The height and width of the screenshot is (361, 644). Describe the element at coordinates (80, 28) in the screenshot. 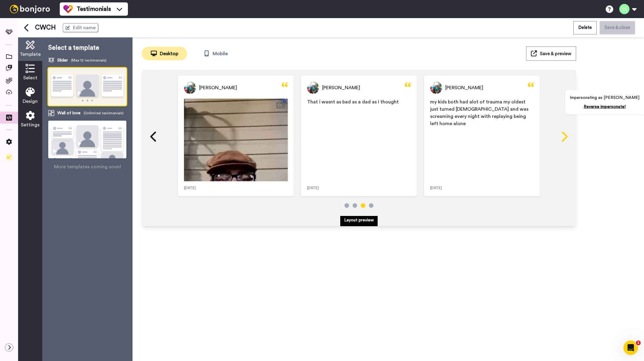

I see `button: Edit name` at that location.